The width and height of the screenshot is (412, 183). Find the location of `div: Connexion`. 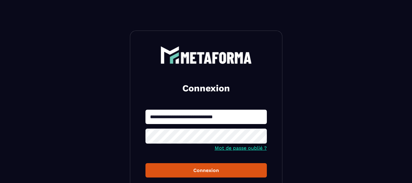

div: Connexion is located at coordinates (206, 170).